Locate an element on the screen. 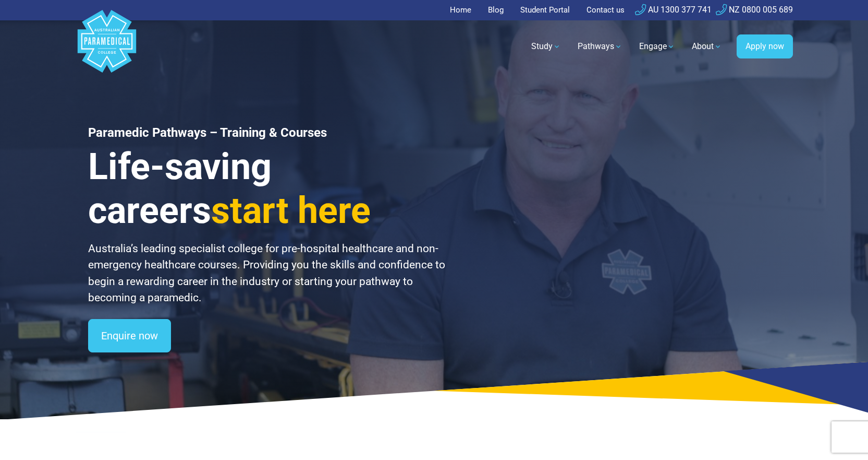 The height and width of the screenshot is (460, 868). a: Australian Paramedical College is located at coordinates (107, 46).